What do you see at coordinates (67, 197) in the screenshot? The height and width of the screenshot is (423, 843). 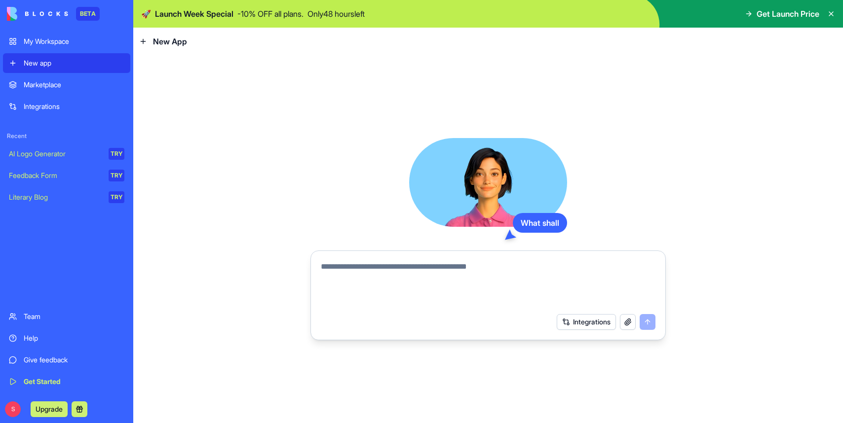 I see `a: Literary BlogTRY` at bounding box center [67, 197].